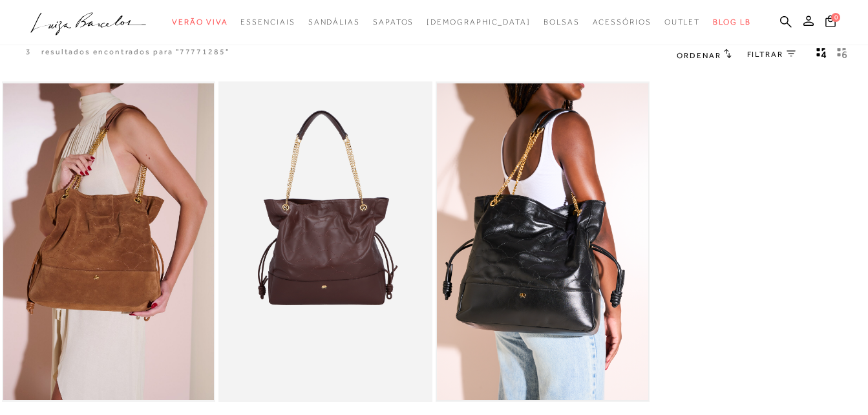 This screenshot has height=415, width=868. What do you see at coordinates (765, 54) in the screenshot?
I see `span: FILTRAR` at bounding box center [765, 54].